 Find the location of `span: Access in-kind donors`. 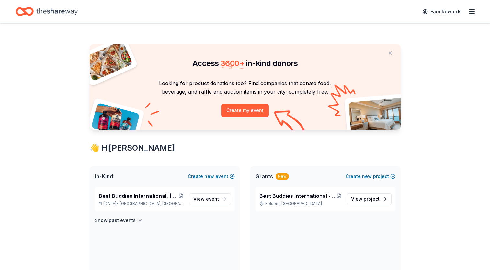

span: Access in-kind donors is located at coordinates (245, 63).